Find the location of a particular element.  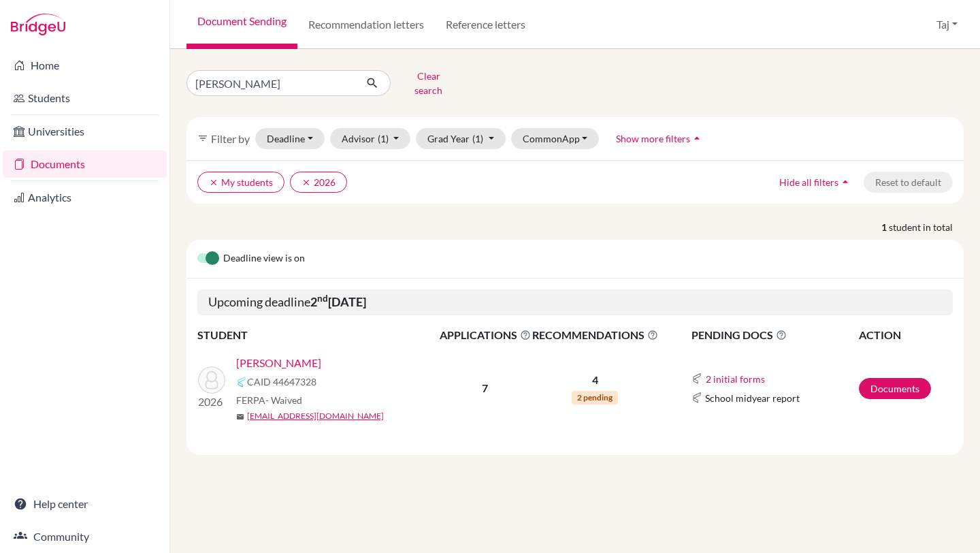

span: PENDING DOCS is located at coordinates (774, 335).